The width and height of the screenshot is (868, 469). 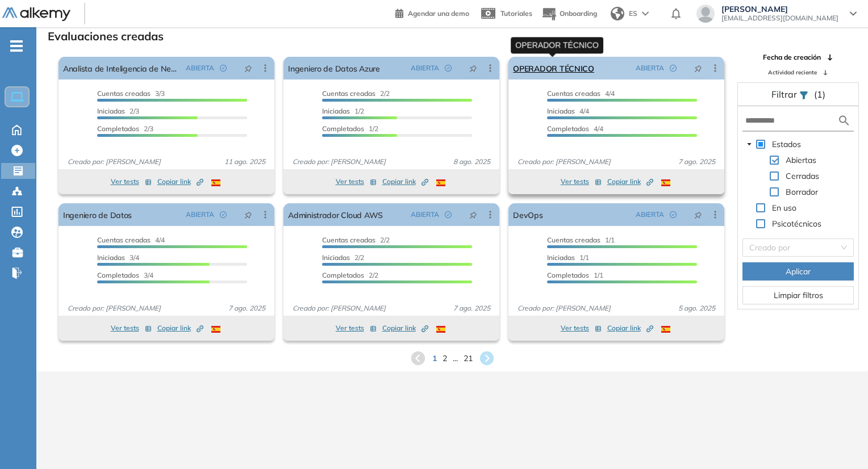 What do you see at coordinates (335, 215) in the screenshot?
I see `a: Administrador Cloud AWS` at bounding box center [335, 215].